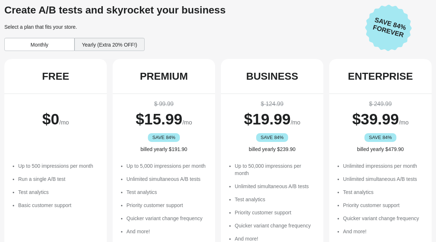  What do you see at coordinates (56, 76) in the screenshot?
I see `div: FREE` at bounding box center [56, 76].